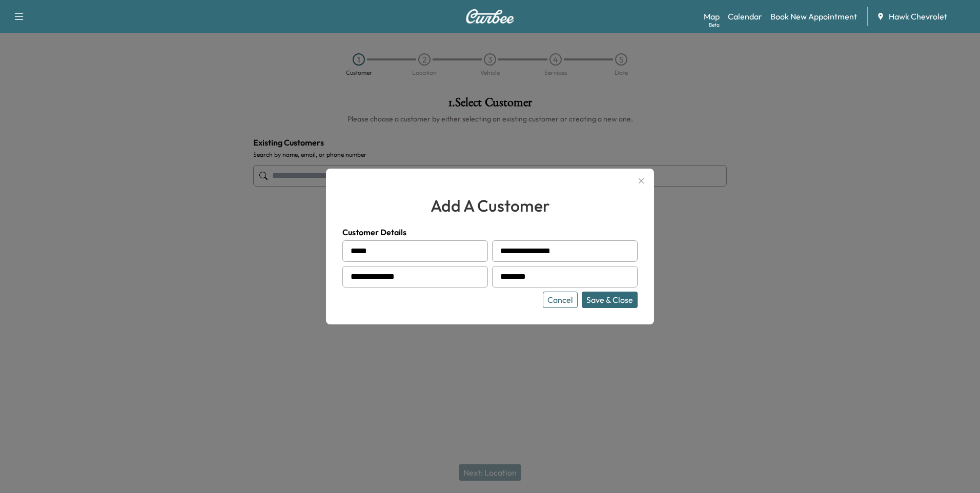  What do you see at coordinates (745, 17) in the screenshot?
I see `a: Calendar` at bounding box center [745, 17].